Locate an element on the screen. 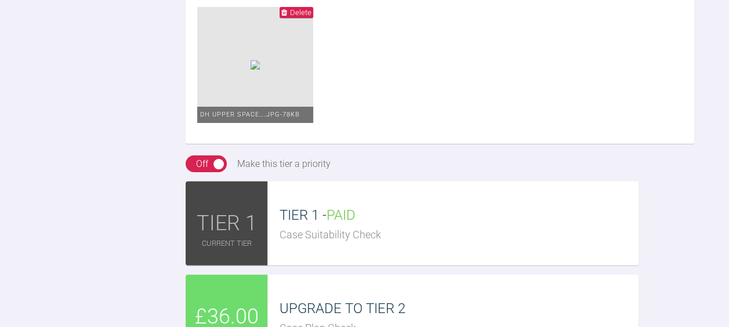 The image size is (729, 327). span: UPGRADE TO TIER 2 is located at coordinates (342, 309).